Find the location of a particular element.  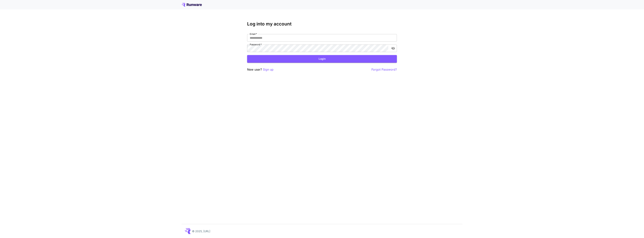

p: Sign up is located at coordinates (268, 69).